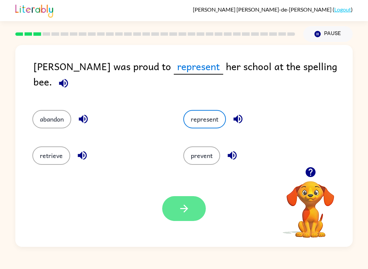 The height and width of the screenshot is (269, 368). Describe the element at coordinates (52, 119) in the screenshot. I see `button: abandon` at that location.